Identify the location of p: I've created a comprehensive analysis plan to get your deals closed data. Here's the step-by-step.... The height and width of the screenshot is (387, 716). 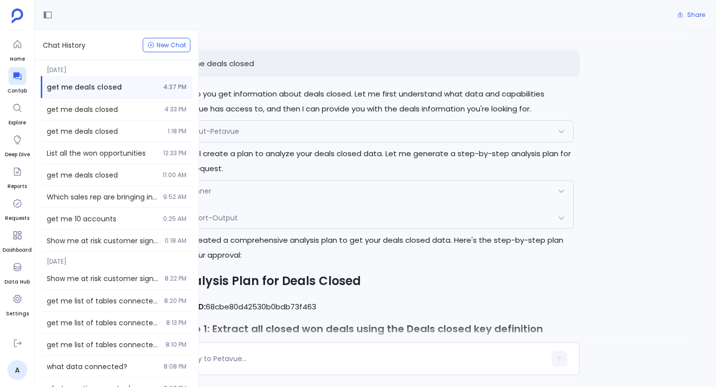
(375, 247).